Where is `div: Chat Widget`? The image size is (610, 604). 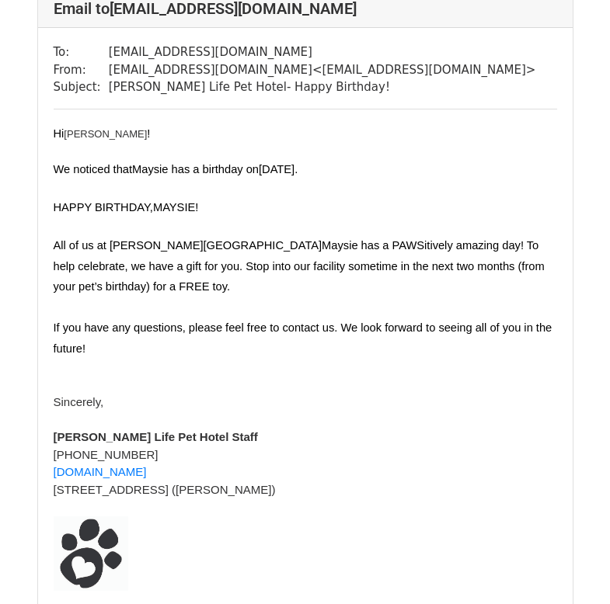 div: Chat Widget is located at coordinates (571, 567).